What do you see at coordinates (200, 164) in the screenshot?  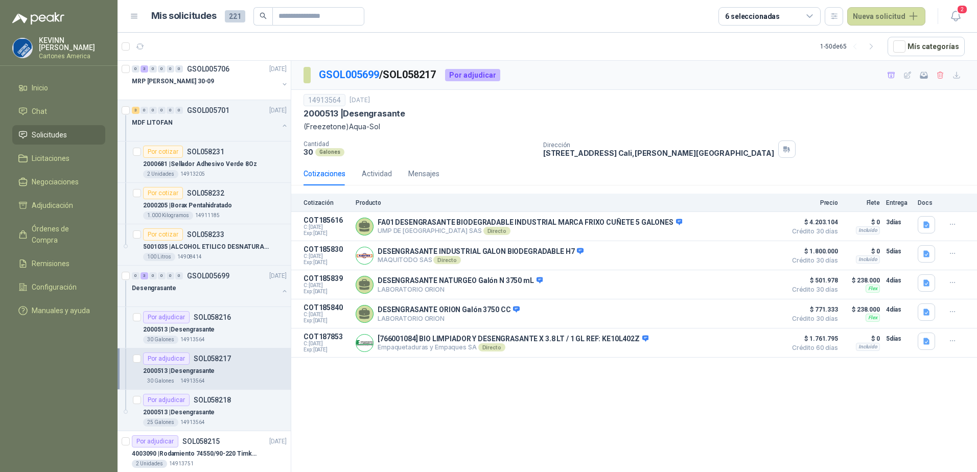 I see `p: 2000681 | Sellador Adhesivo Verde 8Oz` at bounding box center [200, 164].